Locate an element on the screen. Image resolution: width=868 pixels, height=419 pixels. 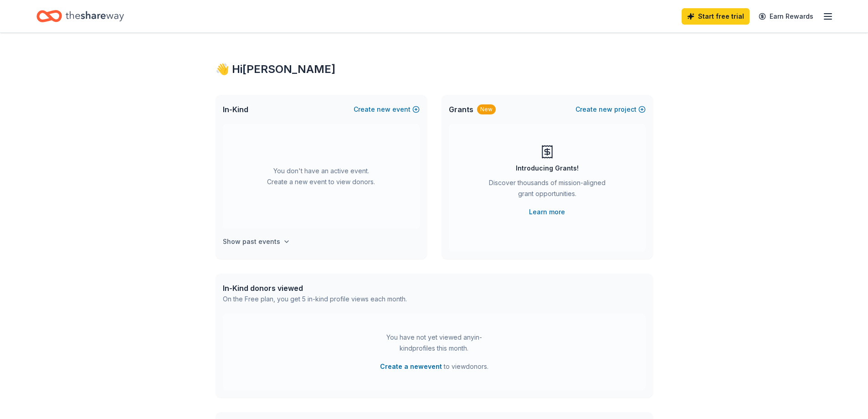
a: Earn Rewards is located at coordinates (787, 17).